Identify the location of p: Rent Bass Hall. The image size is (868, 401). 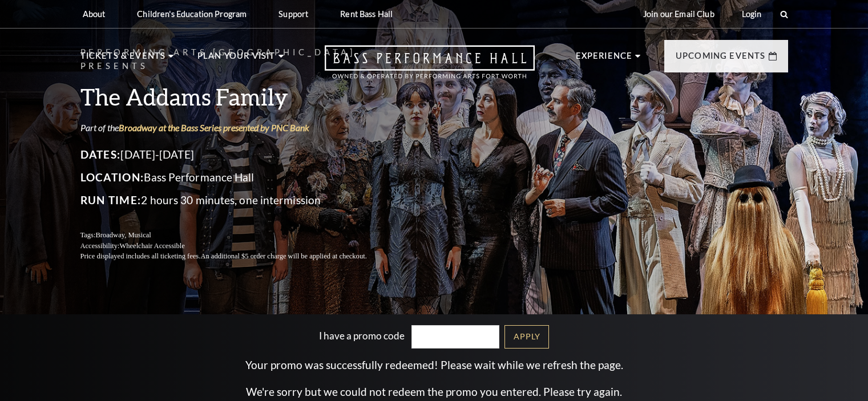
(366, 14).